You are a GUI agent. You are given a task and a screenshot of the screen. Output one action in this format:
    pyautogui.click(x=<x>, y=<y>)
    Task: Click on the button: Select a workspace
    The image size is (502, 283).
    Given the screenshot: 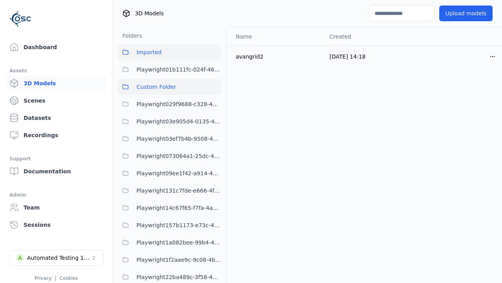 What is the action you would take?
    pyautogui.click(x=57, y=258)
    